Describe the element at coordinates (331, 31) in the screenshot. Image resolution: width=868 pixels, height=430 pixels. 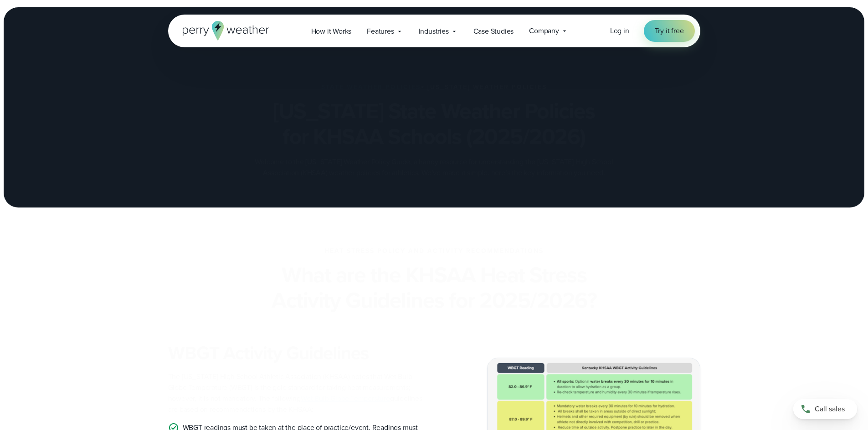
I see `a: How it Works` at that location.